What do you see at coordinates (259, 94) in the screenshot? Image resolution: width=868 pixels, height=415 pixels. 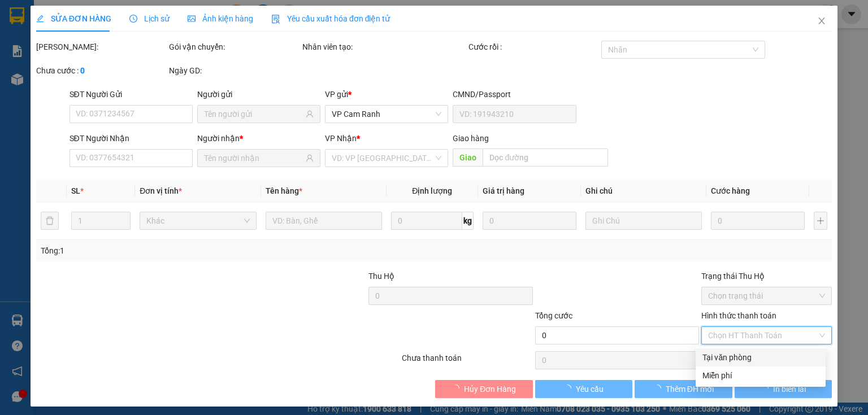 I see `div: Người gửi` at bounding box center [259, 94].